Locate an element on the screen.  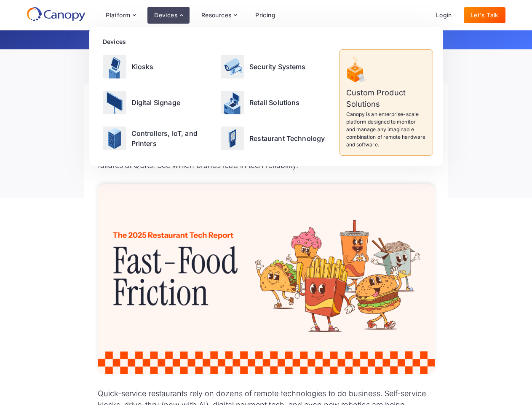
a: Security Systems is located at coordinates (275, 66).